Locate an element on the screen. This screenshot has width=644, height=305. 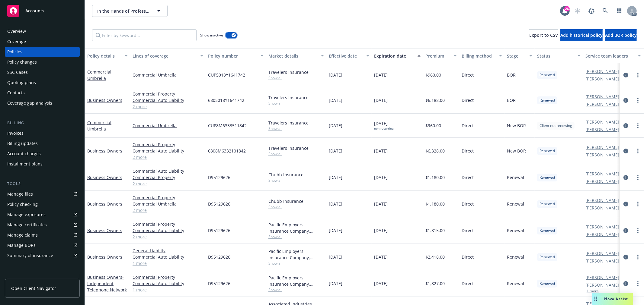
div: Installment plans is located at coordinates (25, 164).